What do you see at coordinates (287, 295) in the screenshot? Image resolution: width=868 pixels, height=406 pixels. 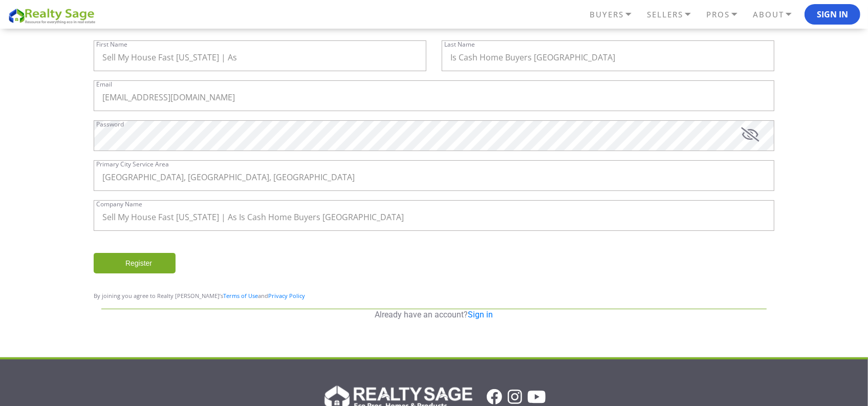 I see `a: Privacy Policy` at bounding box center [287, 295].